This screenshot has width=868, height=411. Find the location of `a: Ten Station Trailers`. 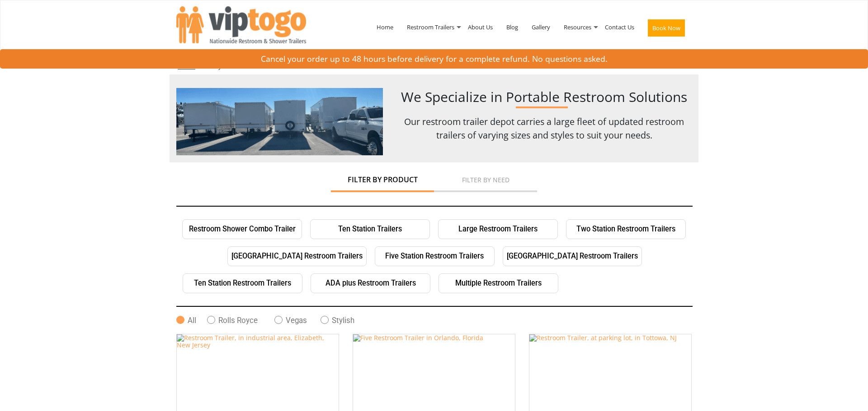

a: Ten Station Trailers is located at coordinates (370, 230).